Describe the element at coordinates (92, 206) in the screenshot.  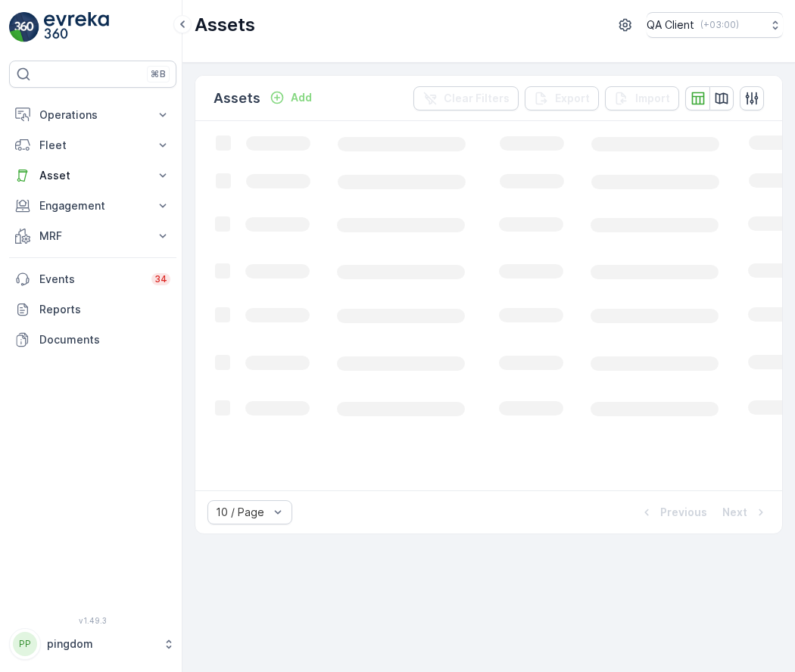
I see `p: Engagement` at that location.